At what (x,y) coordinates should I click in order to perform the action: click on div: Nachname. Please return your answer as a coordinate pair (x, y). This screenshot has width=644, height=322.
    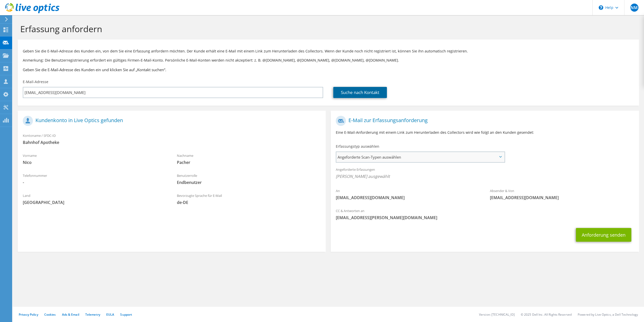
    Looking at the image, I should click on (249, 158).